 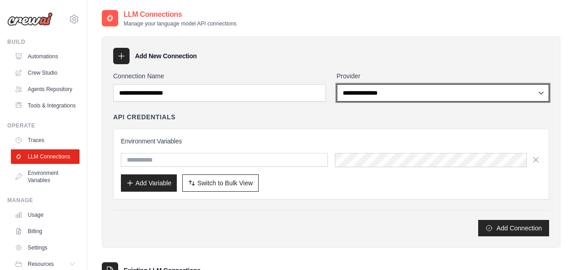 What do you see at coordinates (43, 125) in the screenshot?
I see `div: Operate` at bounding box center [43, 125].